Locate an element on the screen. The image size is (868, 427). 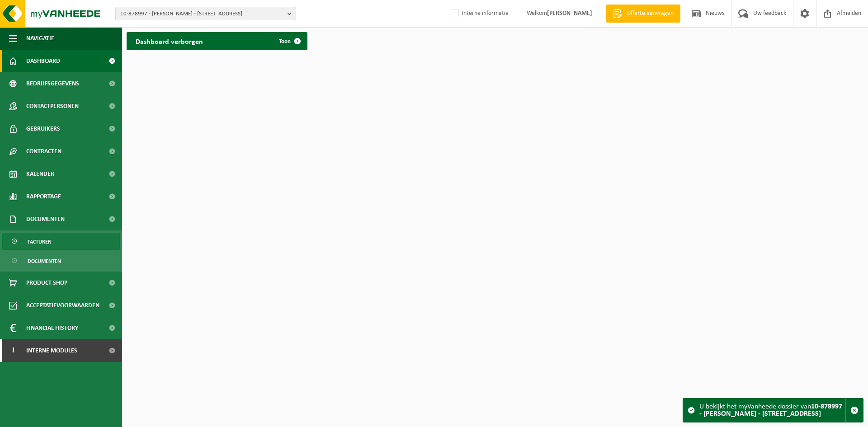
span: Acceptatievoorwaarden is located at coordinates (63, 305).